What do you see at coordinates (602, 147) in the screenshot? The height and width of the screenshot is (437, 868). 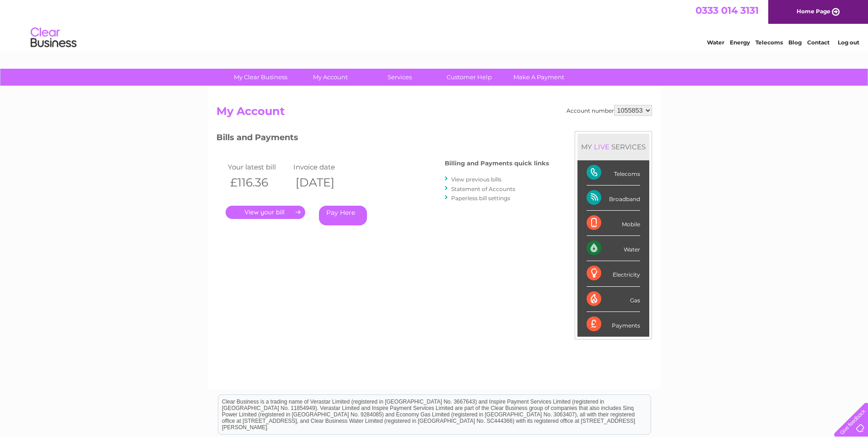 I see `div: LIVE` at bounding box center [602, 147].